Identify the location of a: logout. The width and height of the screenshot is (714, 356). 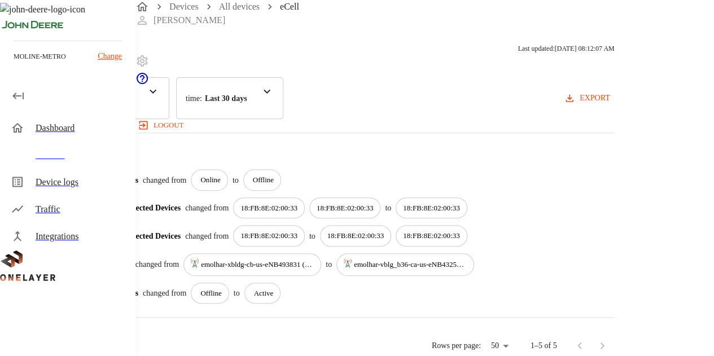
(424, 125).